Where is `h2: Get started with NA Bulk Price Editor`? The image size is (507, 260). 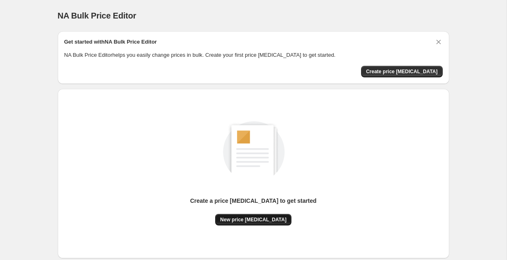 h2: Get started with NA Bulk Price Editor is located at coordinates (110, 42).